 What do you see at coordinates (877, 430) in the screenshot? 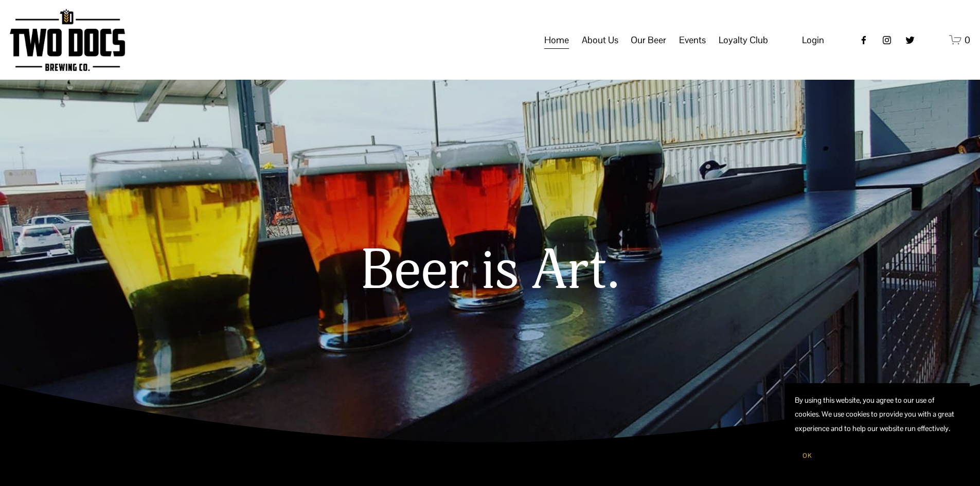
I see `section: Cookie banner` at bounding box center [877, 430].